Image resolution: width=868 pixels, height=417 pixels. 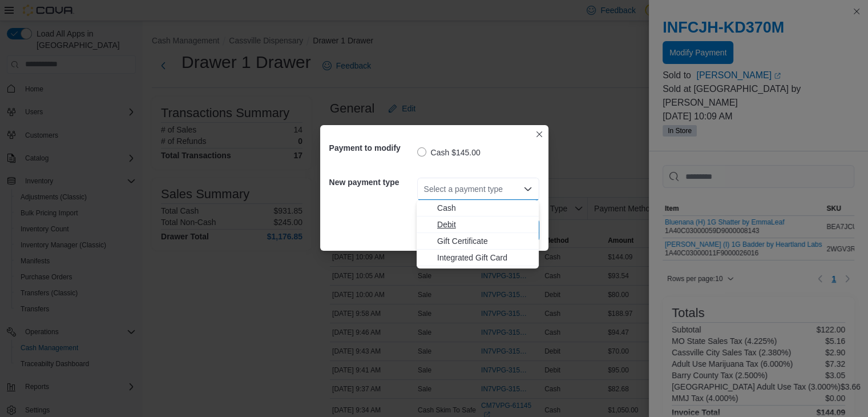 I want to click on span: Debit, so click(x=484, y=225).